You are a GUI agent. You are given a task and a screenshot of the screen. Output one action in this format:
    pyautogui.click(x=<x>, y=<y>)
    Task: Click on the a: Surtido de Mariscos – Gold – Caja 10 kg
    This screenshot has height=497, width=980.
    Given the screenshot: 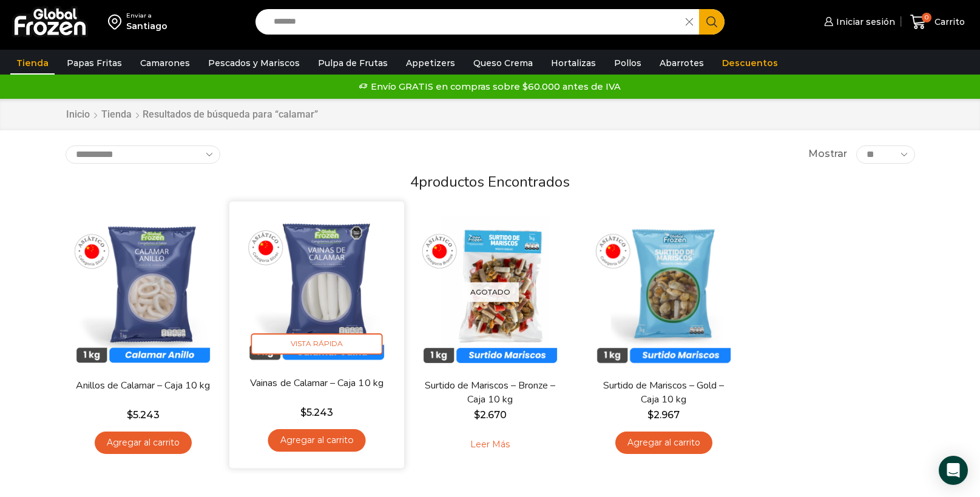 What is the action you would take?
    pyautogui.click(x=663, y=393)
    